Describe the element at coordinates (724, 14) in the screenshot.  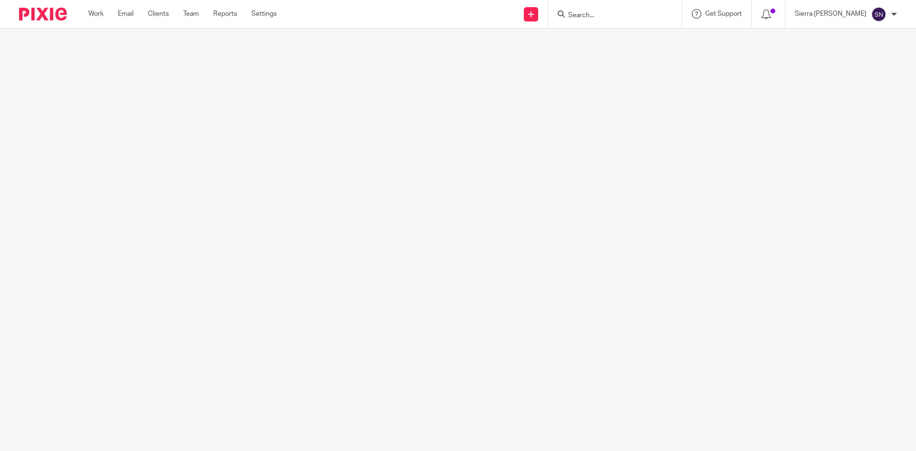
I see `span: Get Support` at that location.